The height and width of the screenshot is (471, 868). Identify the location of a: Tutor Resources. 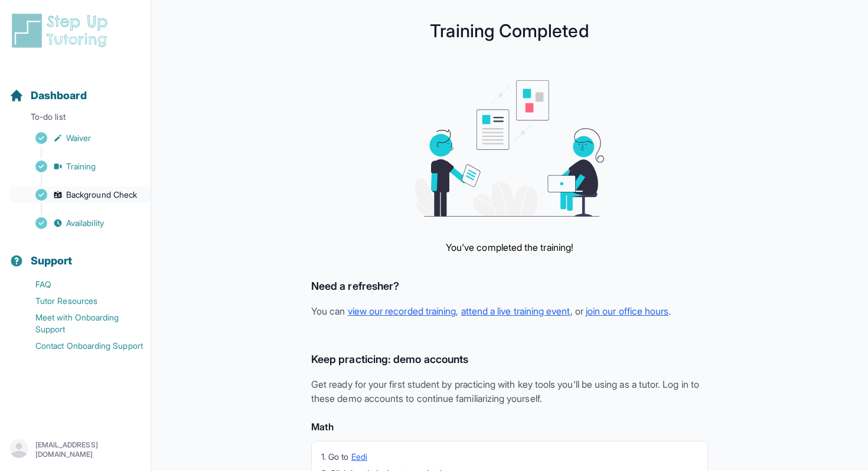
(80, 301).